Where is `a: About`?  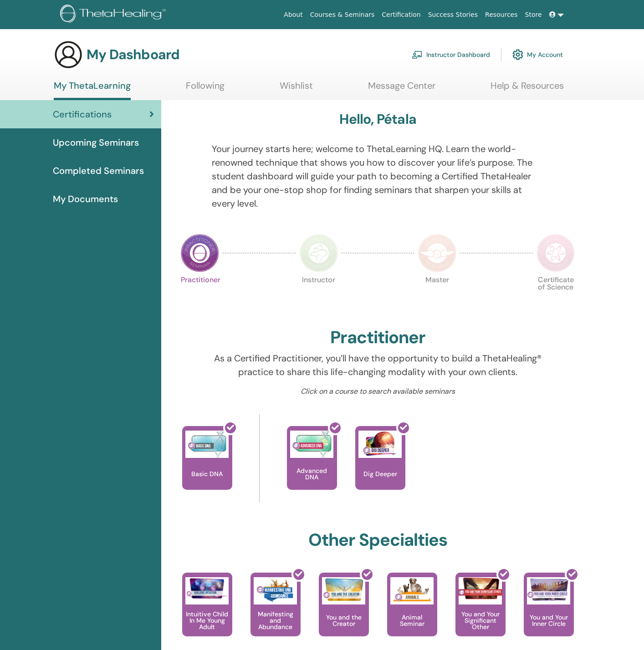 a: About is located at coordinates (293, 15).